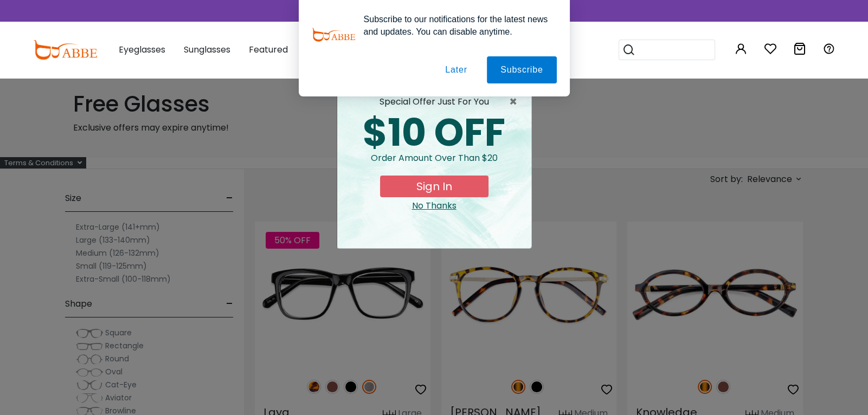 Image resolution: width=868 pixels, height=415 pixels. Describe the element at coordinates (434, 187) in the screenshot. I see `button: Sign In` at that location.